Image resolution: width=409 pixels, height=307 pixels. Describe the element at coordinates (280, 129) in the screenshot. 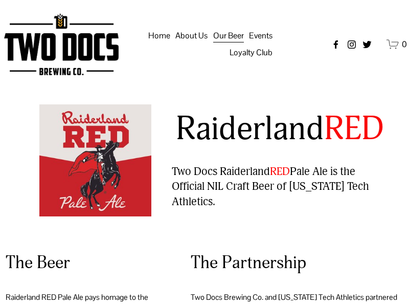

I see `h1: Raiderland` at that location.